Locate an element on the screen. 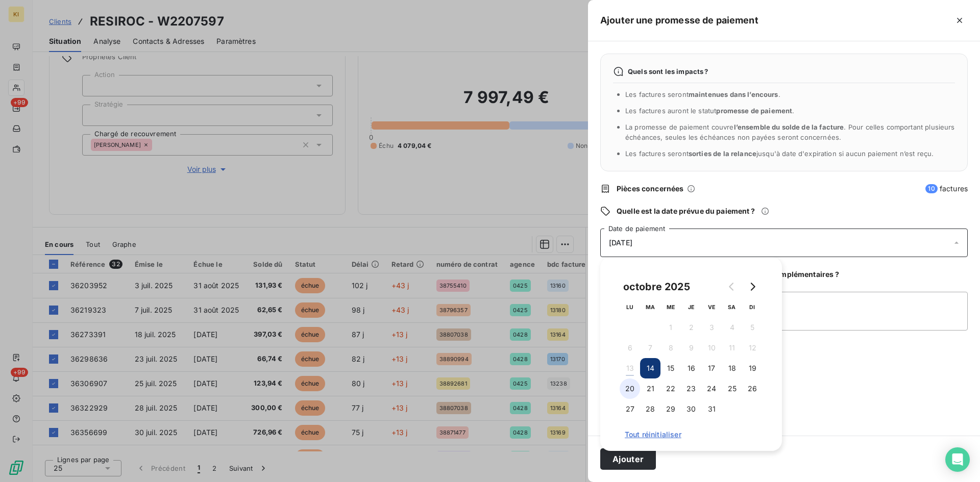 Image resolution: width=980 pixels, height=482 pixels. button: 10 is located at coordinates (712, 348).